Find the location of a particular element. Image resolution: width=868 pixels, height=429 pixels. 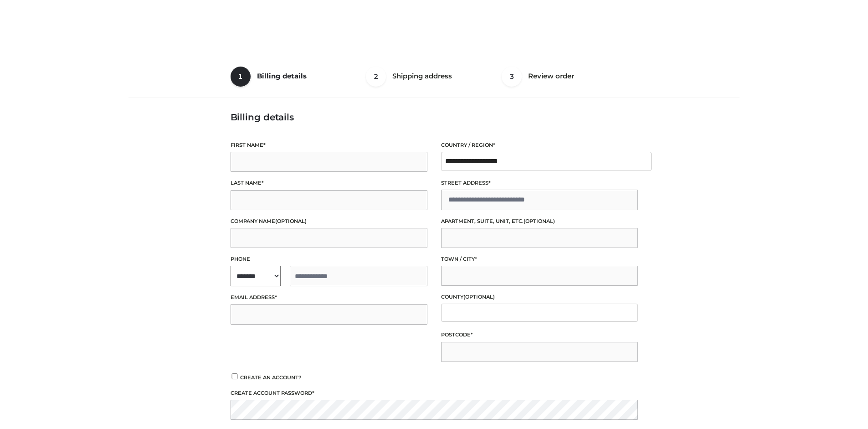

span: Shipping address is located at coordinates (422, 75).